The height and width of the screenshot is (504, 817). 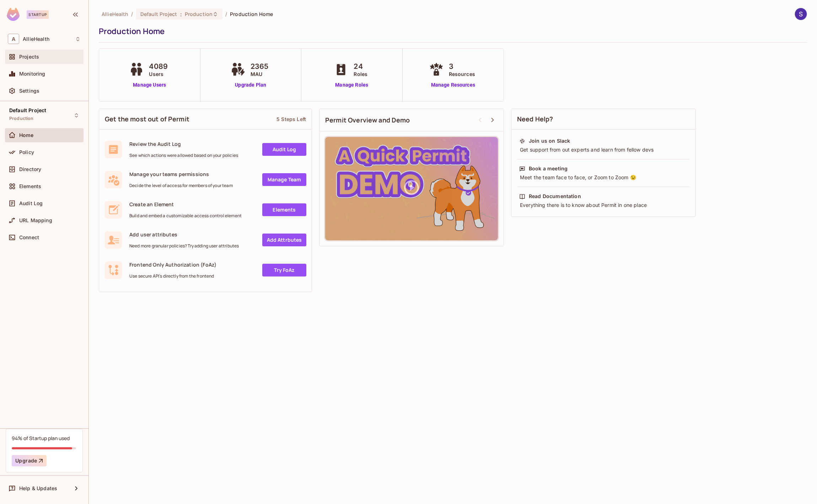 What do you see at coordinates (29, 57) in the screenshot?
I see `span: Projects` at bounding box center [29, 57].